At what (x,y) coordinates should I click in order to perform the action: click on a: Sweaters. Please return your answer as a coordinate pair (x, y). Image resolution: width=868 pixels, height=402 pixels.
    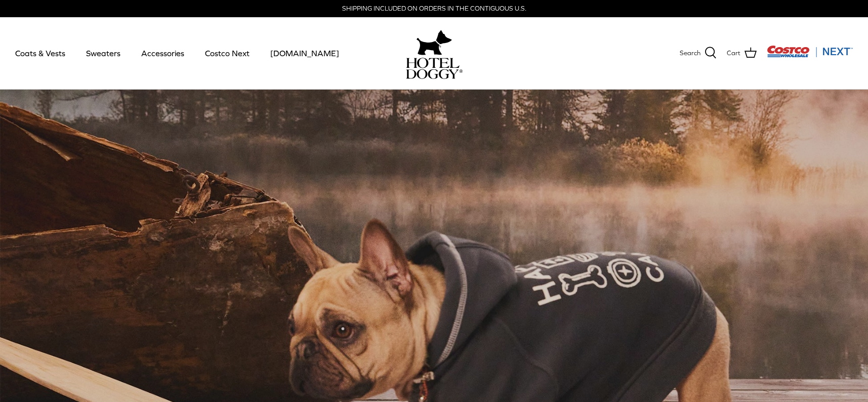
    Looking at the image, I should click on (103, 53).